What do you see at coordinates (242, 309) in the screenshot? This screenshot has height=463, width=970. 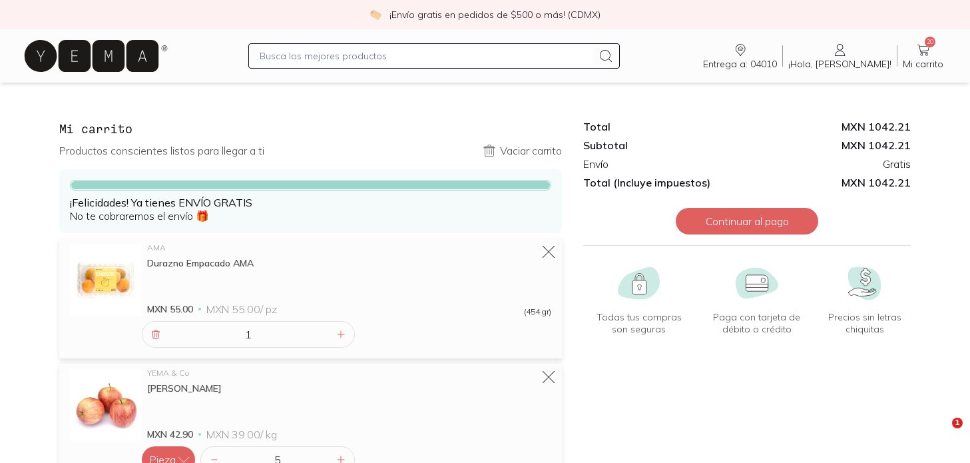 I see `span: MXN 55.00 / pz` at bounding box center [242, 309].